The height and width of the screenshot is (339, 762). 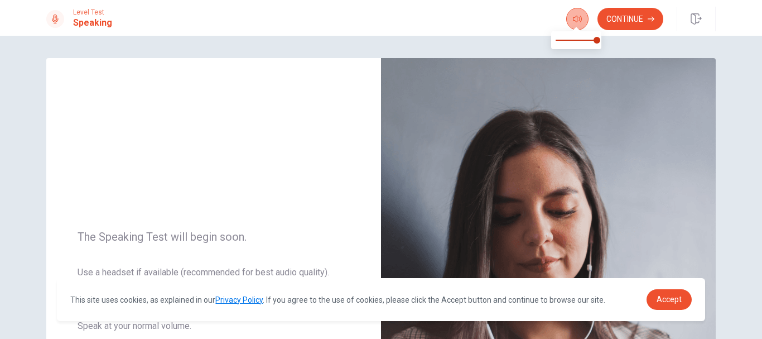 I want to click on a: Privacy Policy, so click(x=239, y=300).